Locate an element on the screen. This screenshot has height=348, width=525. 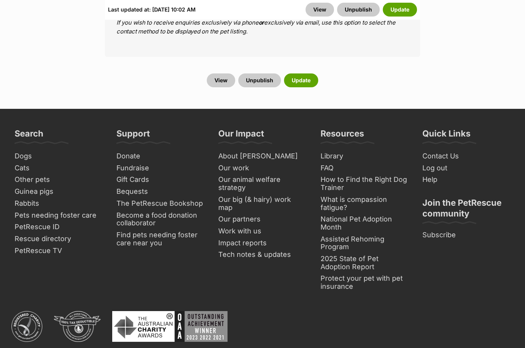
h3: Our Impact is located at coordinates (241, 136).